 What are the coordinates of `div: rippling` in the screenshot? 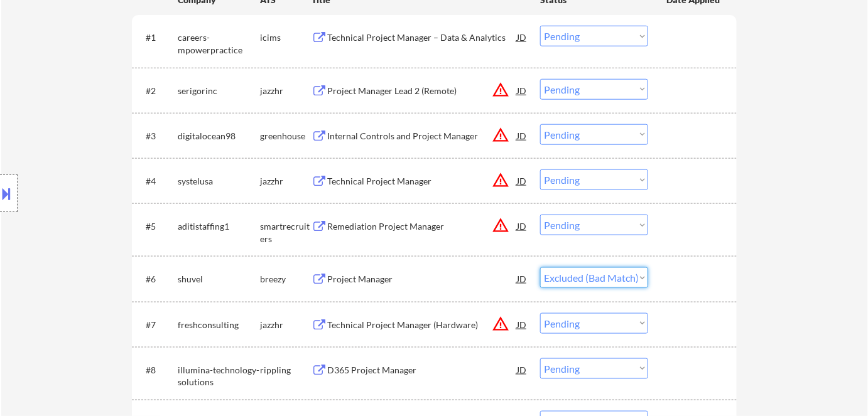 It's located at (286, 370).